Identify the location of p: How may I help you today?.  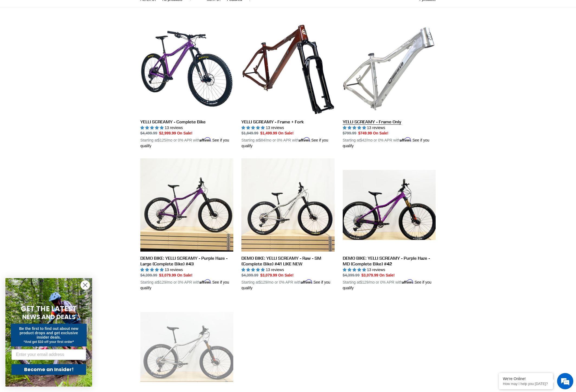
(526, 384).